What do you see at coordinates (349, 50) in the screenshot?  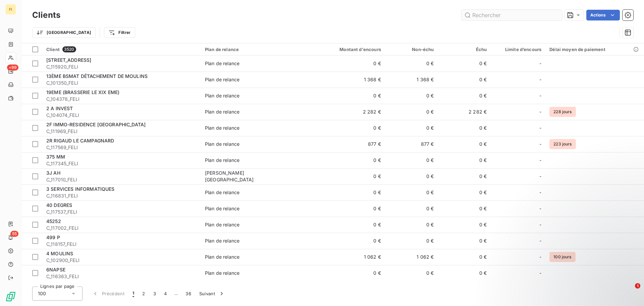 I see `div: Montant d'encours` at bounding box center [349, 50].